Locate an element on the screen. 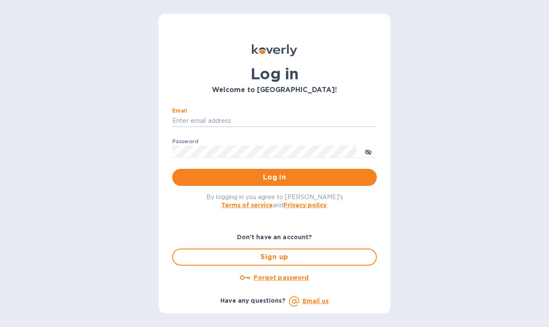  span: Sign up is located at coordinates (274, 257).